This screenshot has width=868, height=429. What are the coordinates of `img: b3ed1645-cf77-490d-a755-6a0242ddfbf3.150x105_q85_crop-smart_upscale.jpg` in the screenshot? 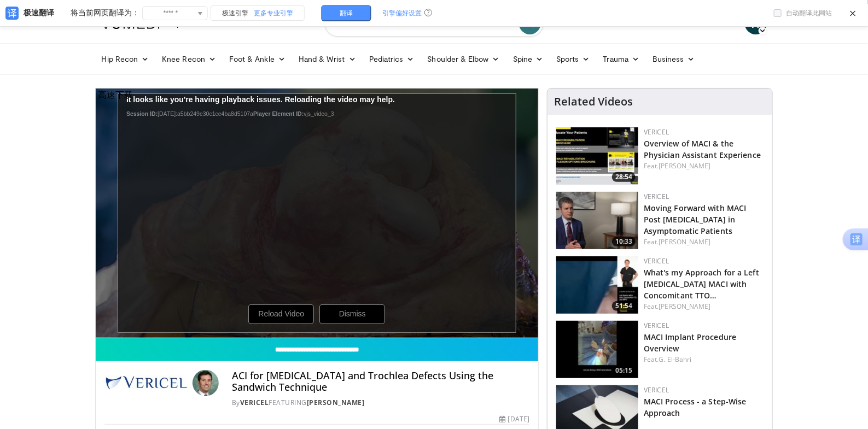 It's located at (597, 285).